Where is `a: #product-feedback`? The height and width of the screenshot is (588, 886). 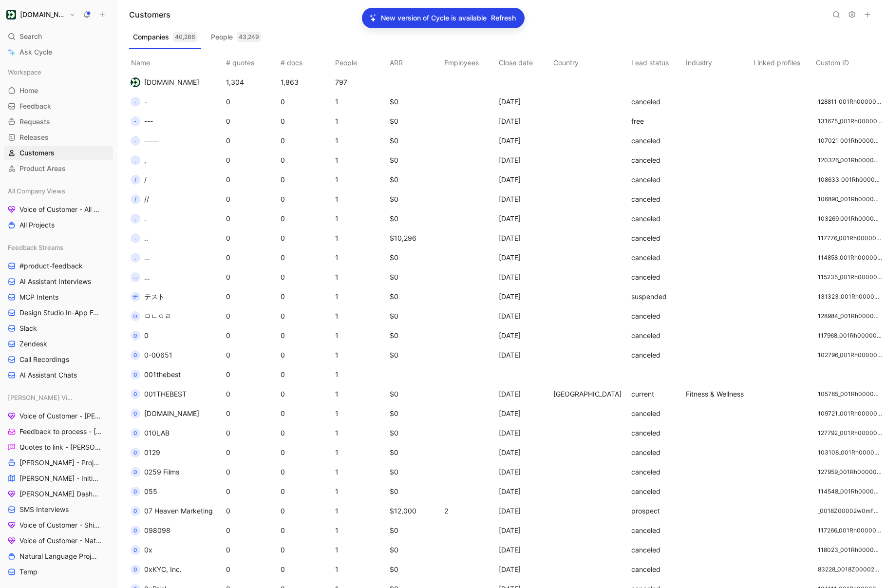 a: #product-feedback is located at coordinates (58, 266).